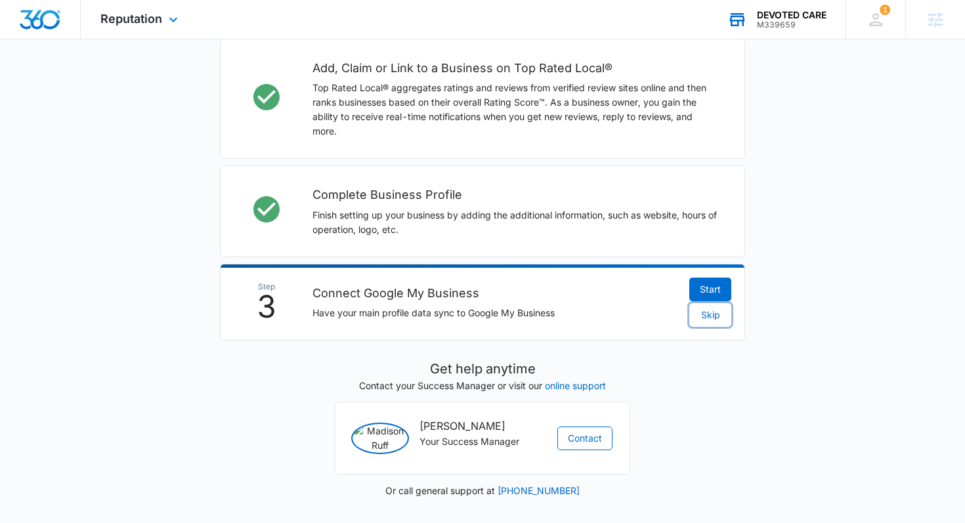 The height and width of the screenshot is (523, 965). Describe the element at coordinates (792, 25) in the screenshot. I see `div: account id` at that location.